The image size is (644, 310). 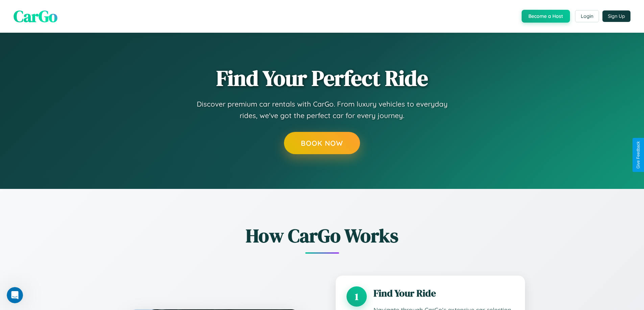 What do you see at coordinates (322, 78) in the screenshot?
I see `h1: Find Your Perfect Ride` at bounding box center [322, 78].